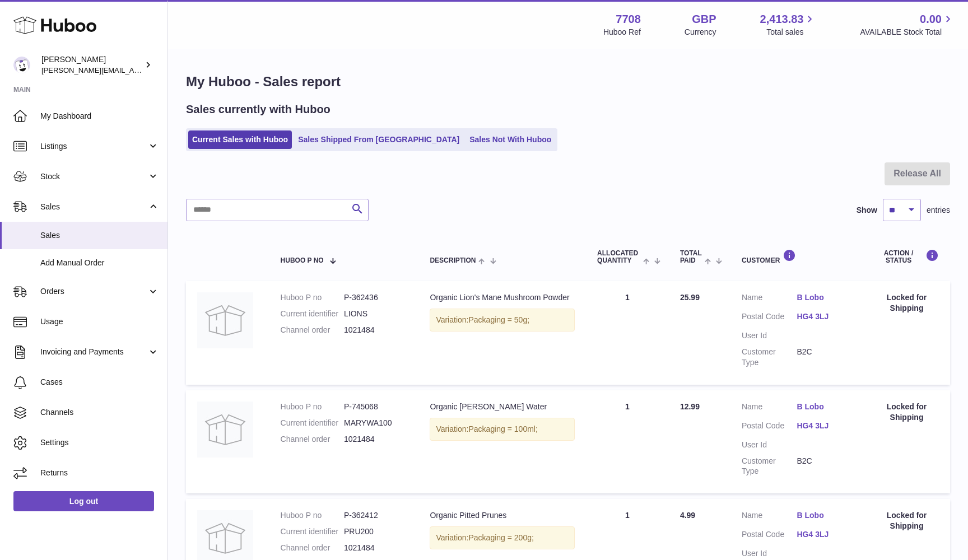 The height and width of the screenshot is (560, 968). What do you see at coordinates (452, 261) in the screenshot?
I see `span: Description` at bounding box center [452, 261].